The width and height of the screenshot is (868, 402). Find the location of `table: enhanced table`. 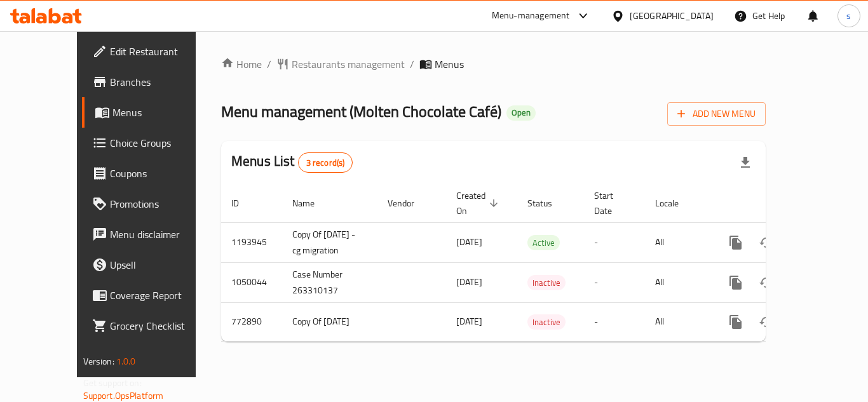

table: enhanced table is located at coordinates (537, 263).